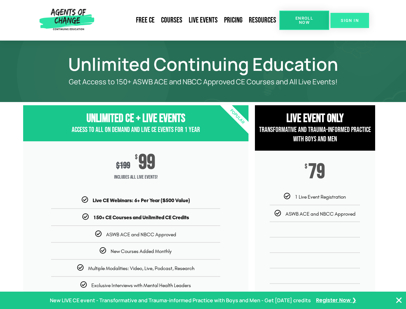 Image resolution: width=406 pixels, height=309 pixels. Describe the element at coordinates (304, 20) in the screenshot. I see `span: Enroll Now` at that location.